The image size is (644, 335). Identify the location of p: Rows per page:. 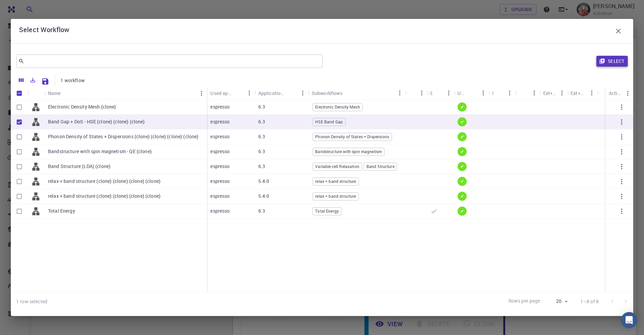
(525, 301).